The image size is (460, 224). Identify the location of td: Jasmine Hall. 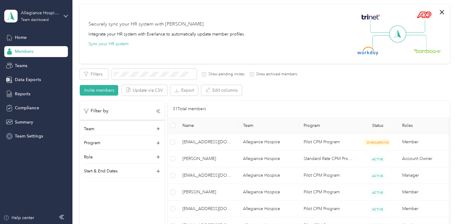
(208, 192).